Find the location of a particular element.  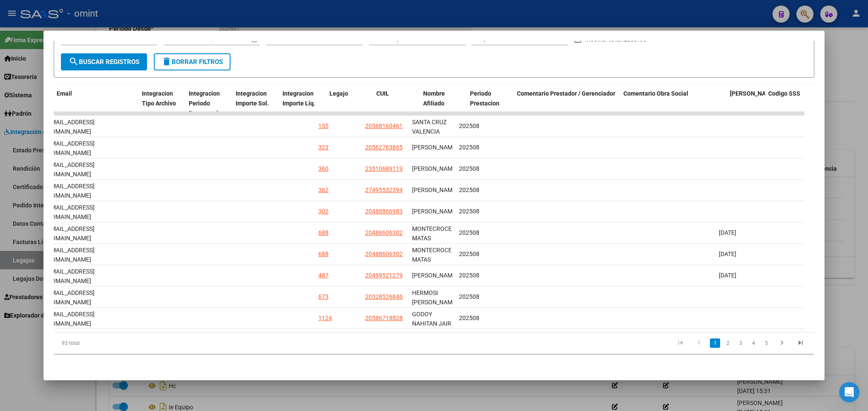

span: 20488866983 is located at coordinates (384, 211).